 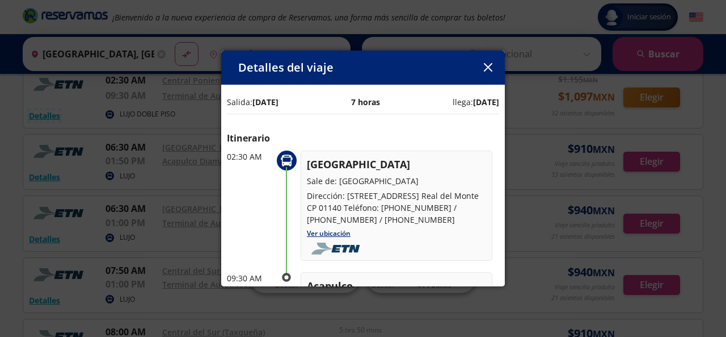 I want to click on p: 7 horas, so click(x=366, y=102).